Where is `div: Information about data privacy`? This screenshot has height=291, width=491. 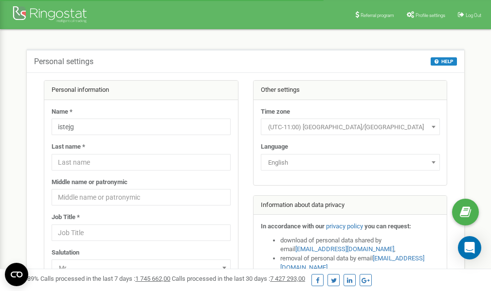 div: Information about data privacy is located at coordinates (350, 206).